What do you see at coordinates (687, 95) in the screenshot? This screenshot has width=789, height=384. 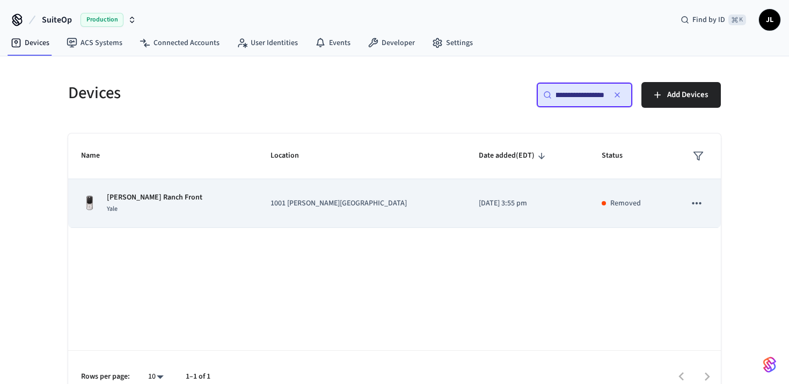 I see `span: Add Devices` at bounding box center [687, 95].